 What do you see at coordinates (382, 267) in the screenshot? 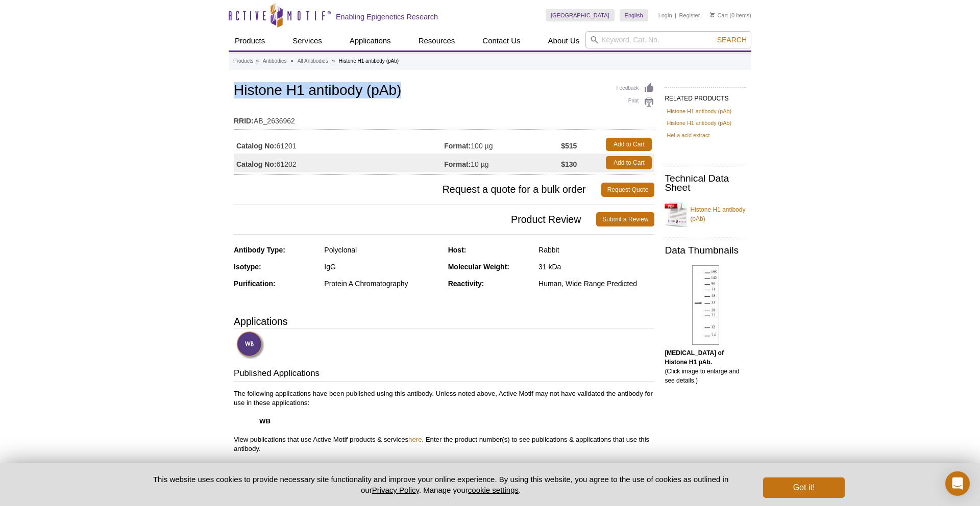
I see `div: IgG` at bounding box center [382, 267].